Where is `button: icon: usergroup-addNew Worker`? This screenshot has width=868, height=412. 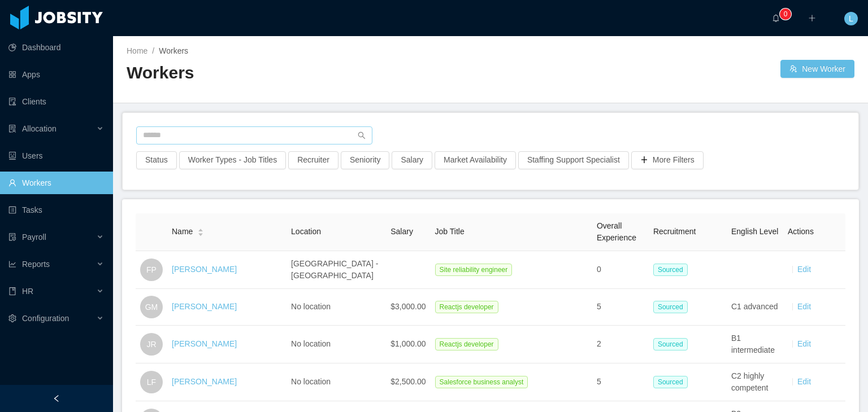
button: icon: usergroup-addNew Worker is located at coordinates (817, 69).